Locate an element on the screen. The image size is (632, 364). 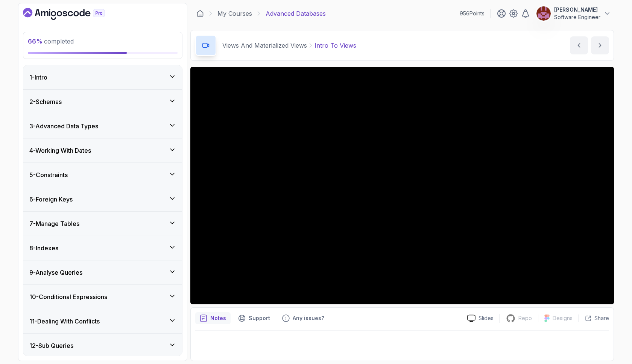
h3: 3 - Advanced Data Types is located at coordinates (64, 126).